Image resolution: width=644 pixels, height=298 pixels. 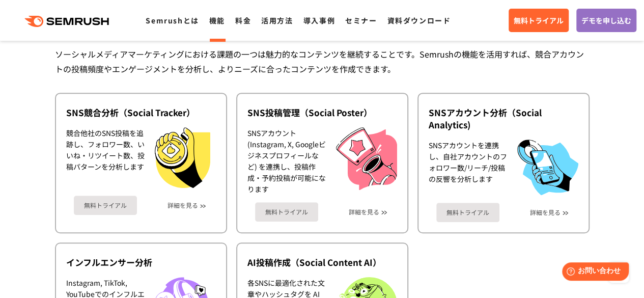 What do you see at coordinates (468, 167) in the screenshot?
I see `div: SNSアカウントを連携し、自社アカウントのフォロワー数/リーチ/投稿の反響を分析します` at bounding box center [468, 167].